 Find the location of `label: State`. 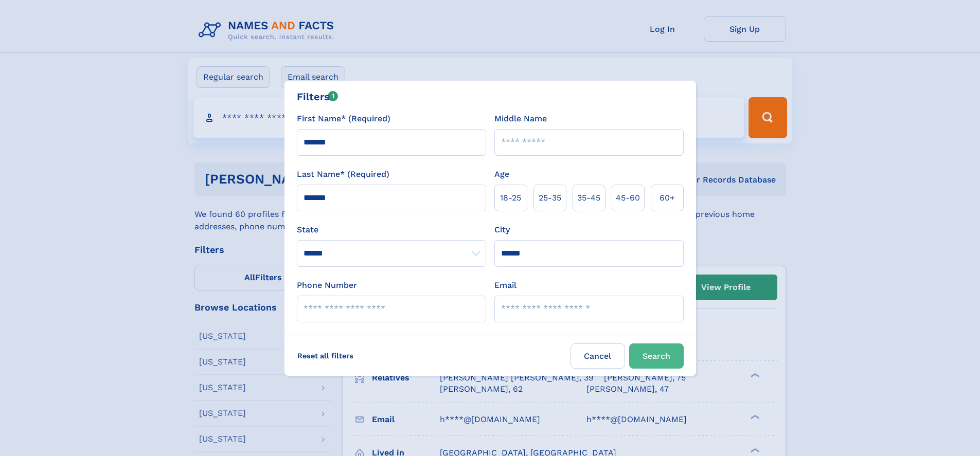

label: State is located at coordinates (391, 230).